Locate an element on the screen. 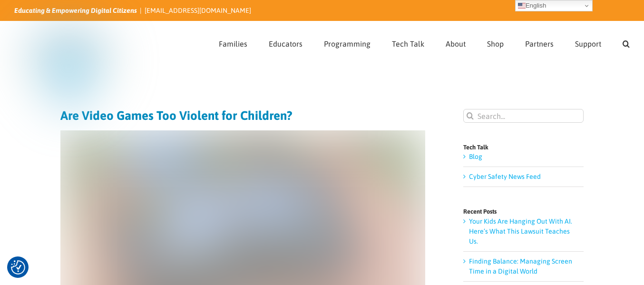 This screenshot has height=285, width=644. i: Educating & Empowering Digital Citizens is located at coordinates (76, 10).